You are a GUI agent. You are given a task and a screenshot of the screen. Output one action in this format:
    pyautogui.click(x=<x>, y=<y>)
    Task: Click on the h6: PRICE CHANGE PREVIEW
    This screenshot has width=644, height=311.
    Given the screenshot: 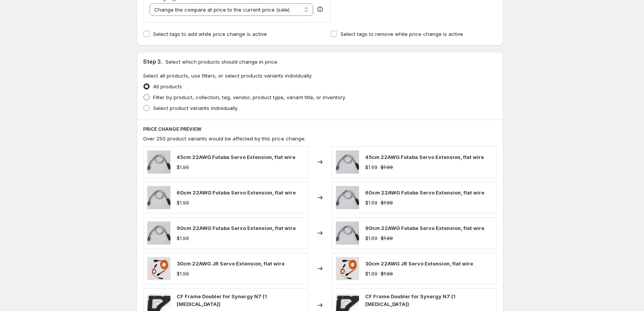 What is the action you would take?
    pyautogui.click(x=320, y=129)
    